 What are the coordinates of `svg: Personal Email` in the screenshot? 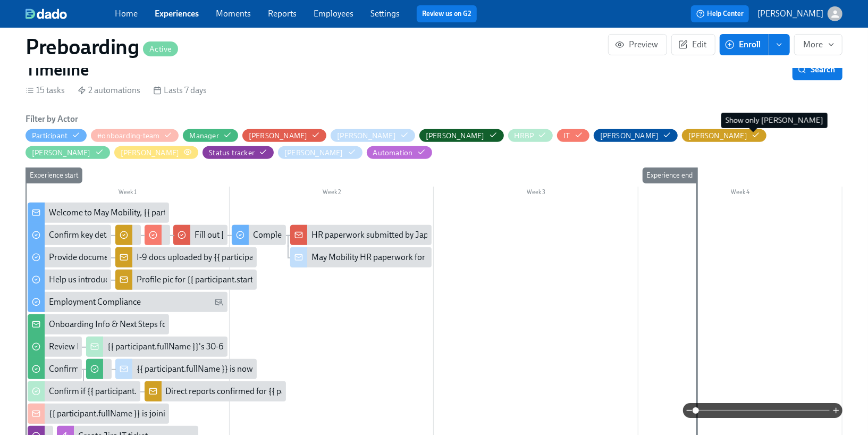 It's located at (219, 302).